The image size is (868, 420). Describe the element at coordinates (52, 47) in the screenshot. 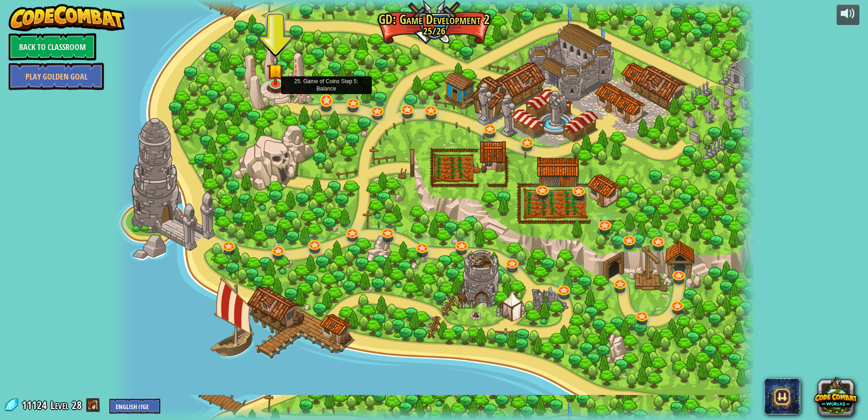

I see `a: Back to Classroom` at that location.